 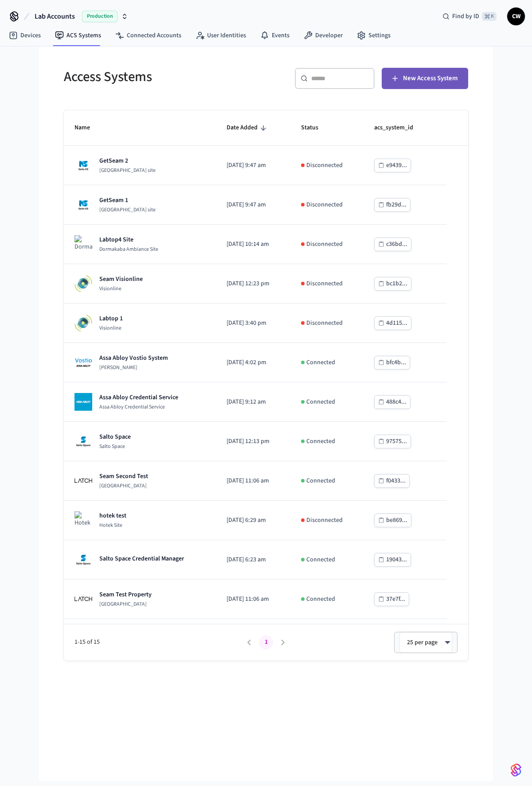 What do you see at coordinates (78, 35) in the screenshot?
I see `a: ACS Systems` at bounding box center [78, 35].